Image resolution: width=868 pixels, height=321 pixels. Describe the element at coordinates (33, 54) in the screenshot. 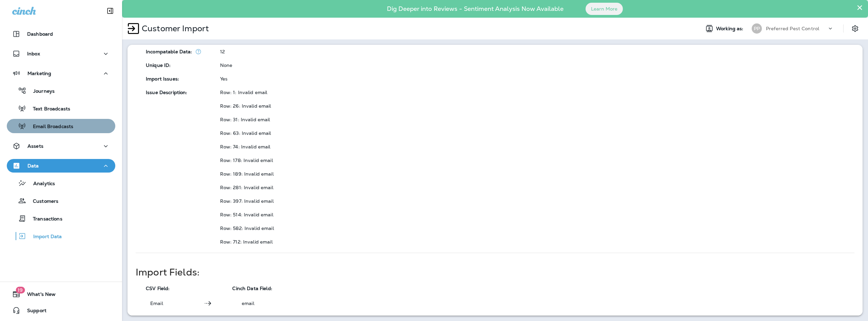

I see `p: Inbox` at that location.